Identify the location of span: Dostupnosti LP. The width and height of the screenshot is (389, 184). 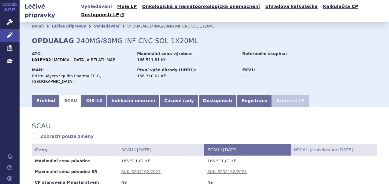
(100, 15).